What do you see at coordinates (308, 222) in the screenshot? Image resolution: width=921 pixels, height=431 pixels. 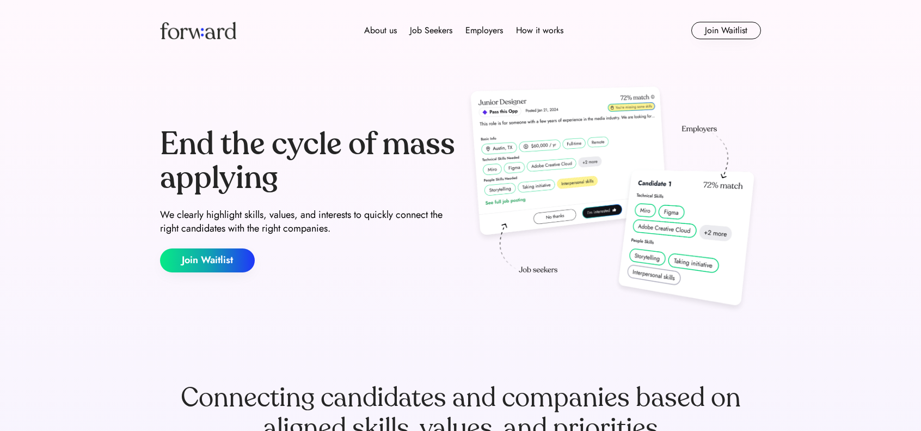 I see `div: We clearly highlight skills, values, and interests to quickly connect the right candidates with t...` at bounding box center [308, 222].